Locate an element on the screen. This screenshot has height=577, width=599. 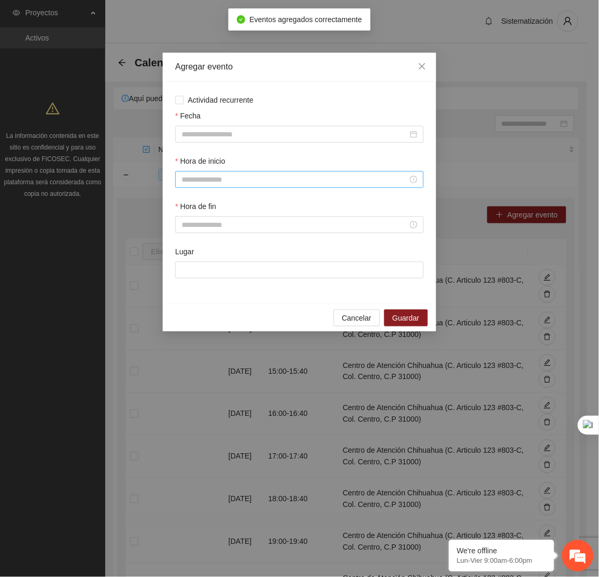
label: Hora de fin is located at coordinates (196, 206).